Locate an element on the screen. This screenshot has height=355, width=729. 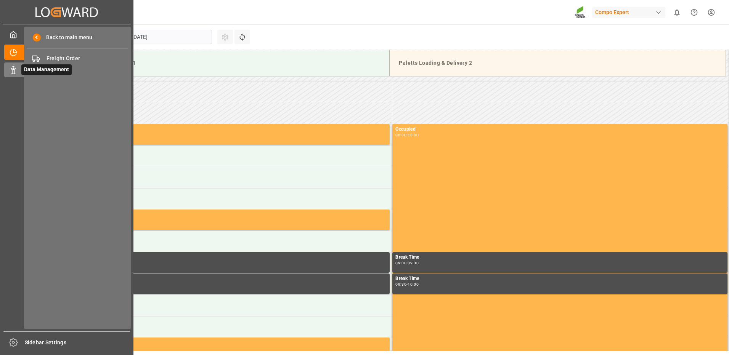
a: Freight Order is located at coordinates (77, 58).